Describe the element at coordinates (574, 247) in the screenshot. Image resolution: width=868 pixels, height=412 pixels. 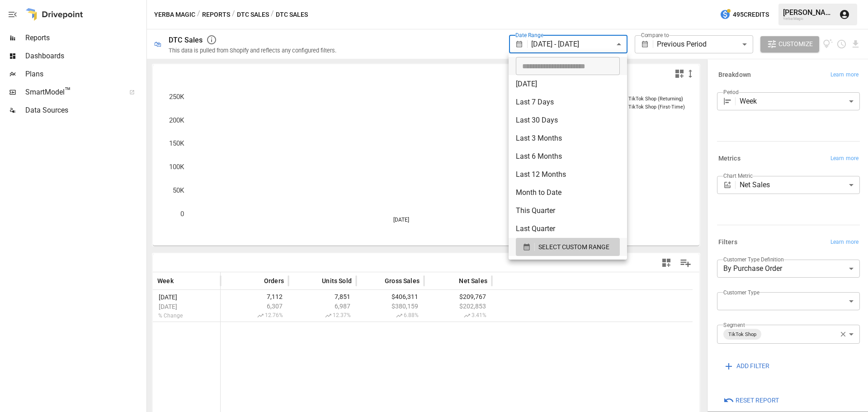
I see `span: SELECT CUSTOM RANGE` at that location.